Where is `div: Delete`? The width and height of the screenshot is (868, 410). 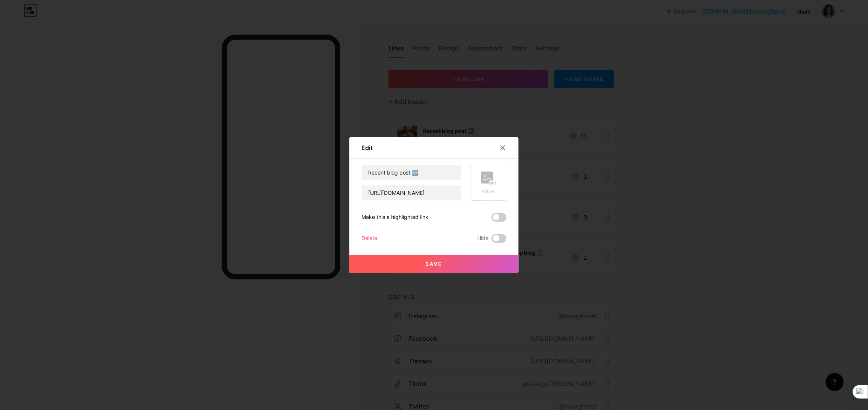
div: Delete is located at coordinates (369, 238).